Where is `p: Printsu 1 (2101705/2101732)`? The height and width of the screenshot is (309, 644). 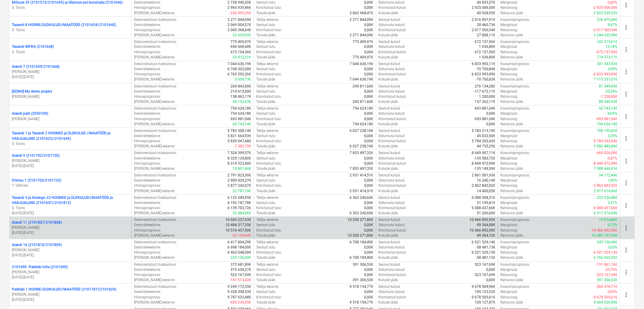
p: Printsu 1 (2101705/2101732) is located at coordinates (36, 181).